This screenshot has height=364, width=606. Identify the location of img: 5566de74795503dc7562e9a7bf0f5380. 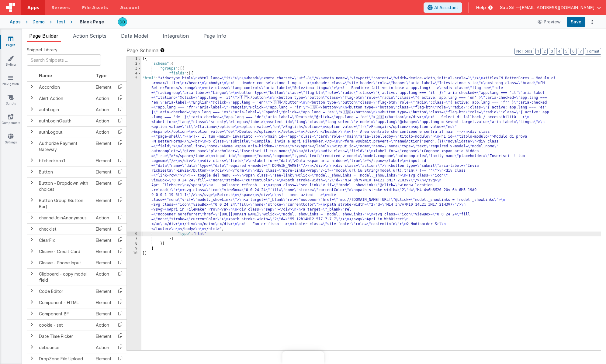
(123, 22).